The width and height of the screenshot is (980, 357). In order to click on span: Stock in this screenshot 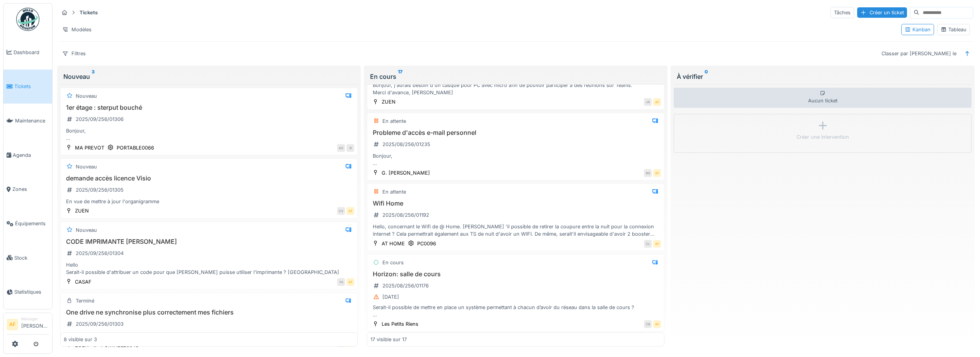, I will do `click(32, 258)`.